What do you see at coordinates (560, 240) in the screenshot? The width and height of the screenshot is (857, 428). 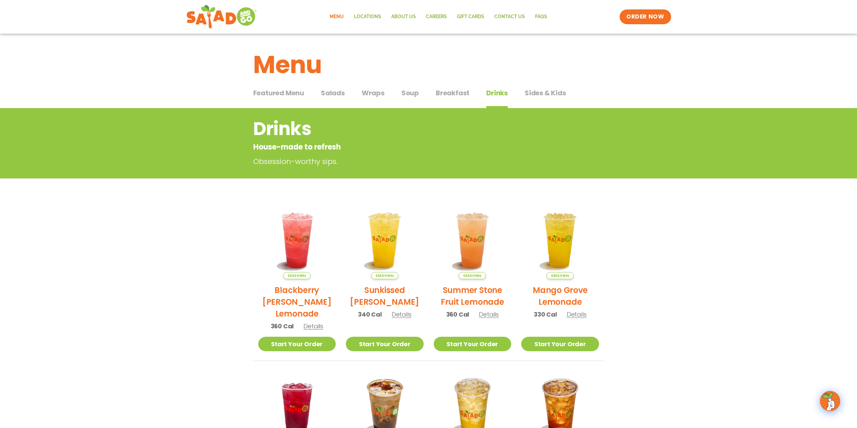 I see `img: Product photo for Mango Grove Lemonade` at bounding box center [560, 240].